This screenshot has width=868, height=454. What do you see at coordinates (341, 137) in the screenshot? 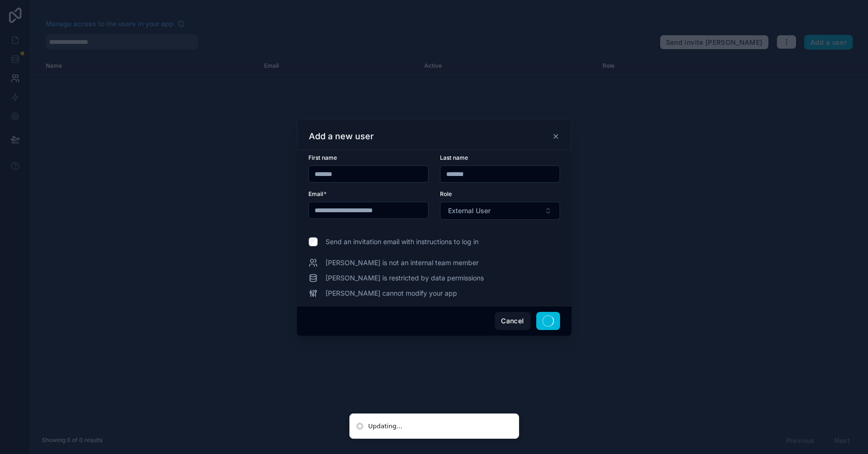
I see `h3: Add a new user` at bounding box center [341, 137].